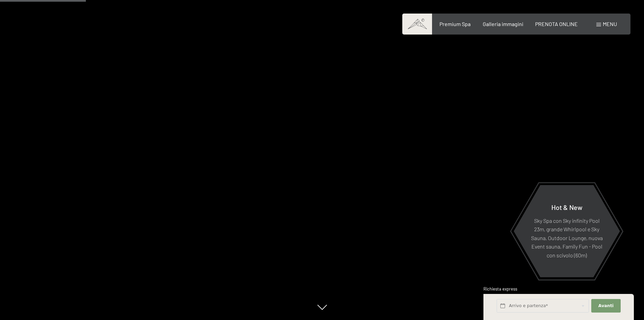 The width and height of the screenshot is (644, 320). What do you see at coordinates (557, 24) in the screenshot?
I see `a: PRENOTA ONLINE` at bounding box center [557, 24].